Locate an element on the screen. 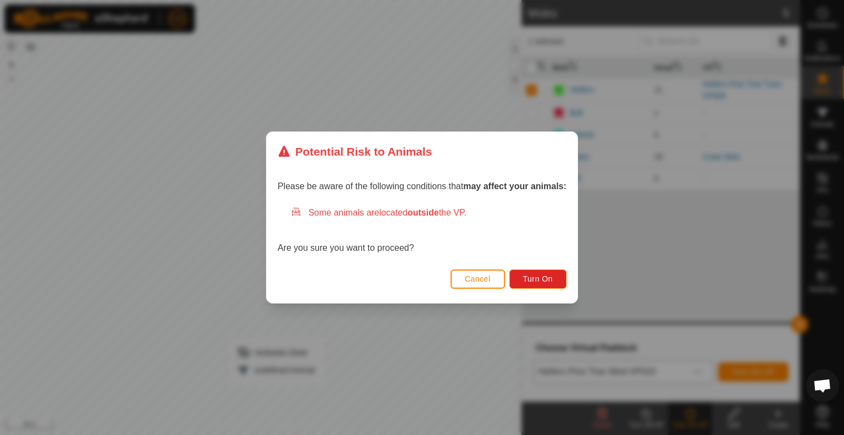  div: Are you sure you want to proceed? is located at coordinates (422, 230).